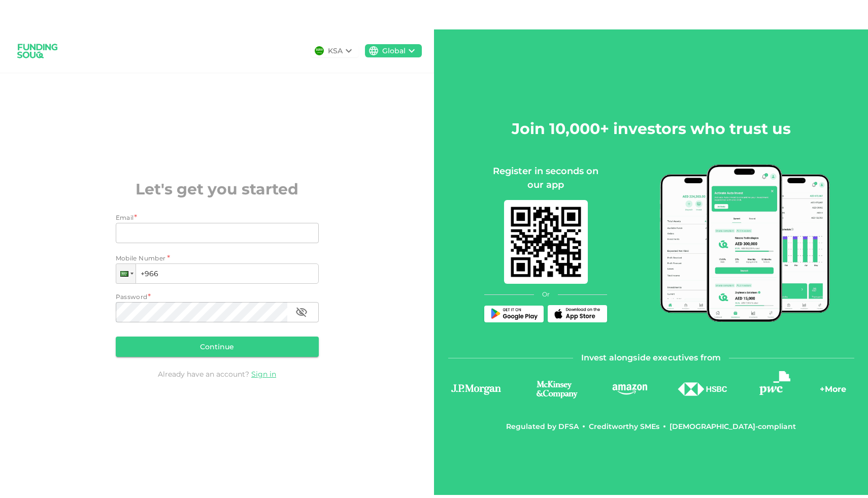 The width and height of the screenshot is (868, 498). I want to click on span: Mobile Number, so click(141, 258).